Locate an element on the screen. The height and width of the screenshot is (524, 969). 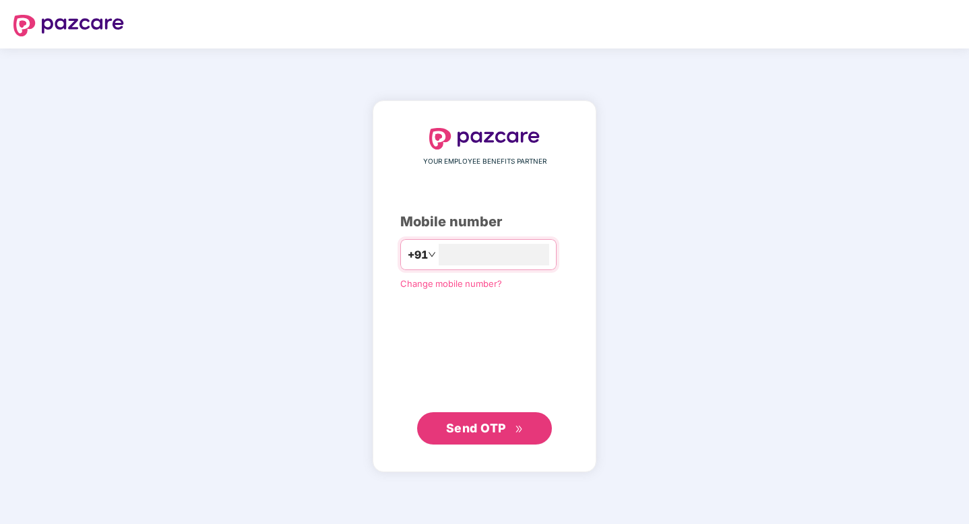
span: Change mobile number? is located at coordinates (451, 284).